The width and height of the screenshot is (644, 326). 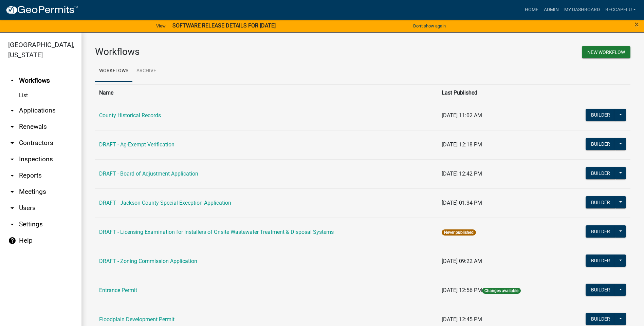 I want to click on a: DRAFT - Jackson County Special Exception Application, so click(x=165, y=203).